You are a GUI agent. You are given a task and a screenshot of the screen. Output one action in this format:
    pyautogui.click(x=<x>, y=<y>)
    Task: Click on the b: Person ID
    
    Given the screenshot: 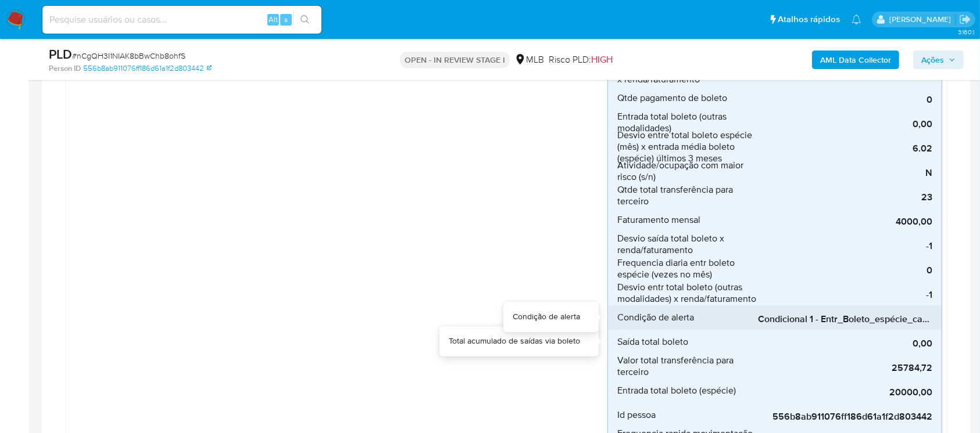 What is the action you would take?
    pyautogui.click(x=64, y=69)
    